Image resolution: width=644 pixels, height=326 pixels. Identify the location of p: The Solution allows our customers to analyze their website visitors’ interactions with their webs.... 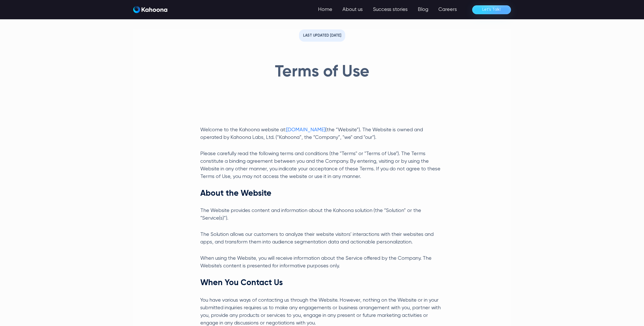
(322, 238).